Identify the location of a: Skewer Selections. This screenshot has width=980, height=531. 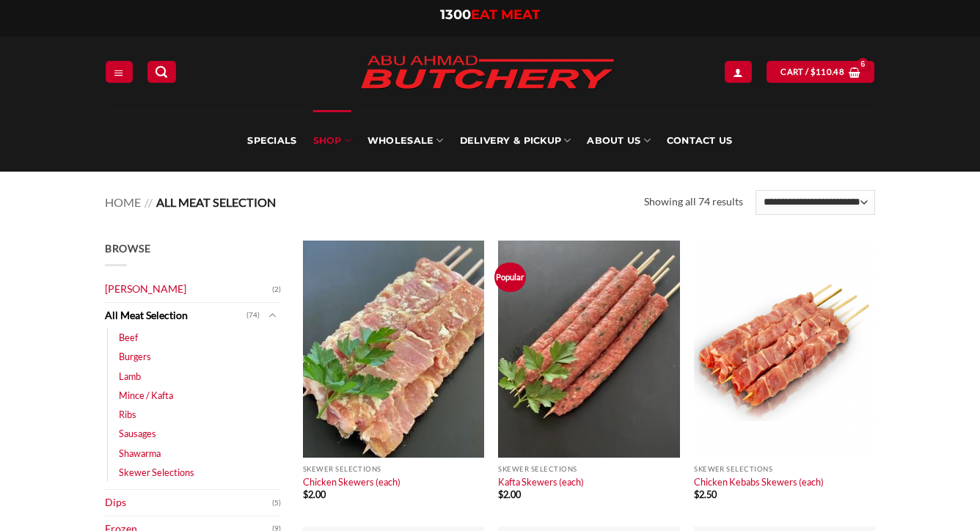
(156, 473).